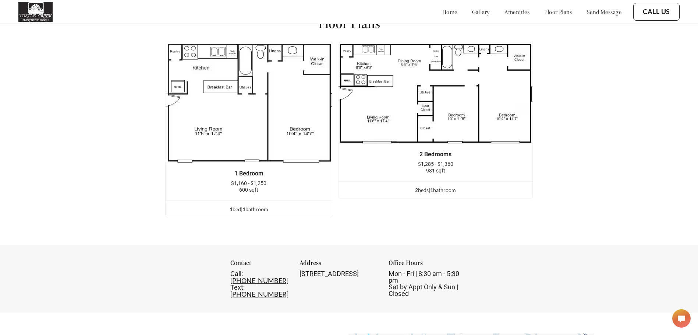 This screenshot has height=335, width=698. What do you see at coordinates (249, 190) in the screenshot?
I see `span: 600 sqft` at bounding box center [249, 190].